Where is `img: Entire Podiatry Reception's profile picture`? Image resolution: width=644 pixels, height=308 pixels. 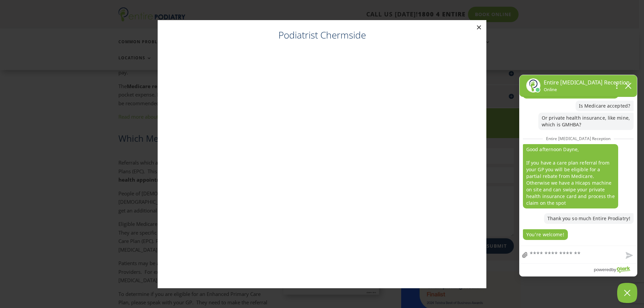
img: Entire Podiatry Reception's profile picture is located at coordinates (533, 85).